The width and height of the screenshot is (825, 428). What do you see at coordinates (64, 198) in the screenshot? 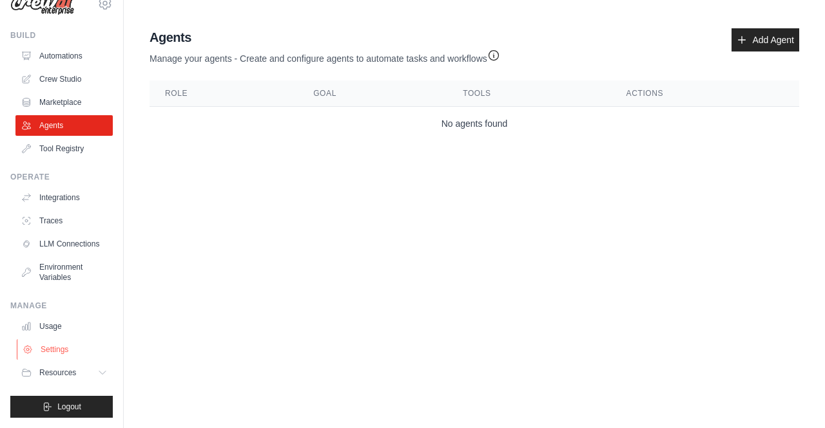
I see `a: Integrations` at bounding box center [64, 198].